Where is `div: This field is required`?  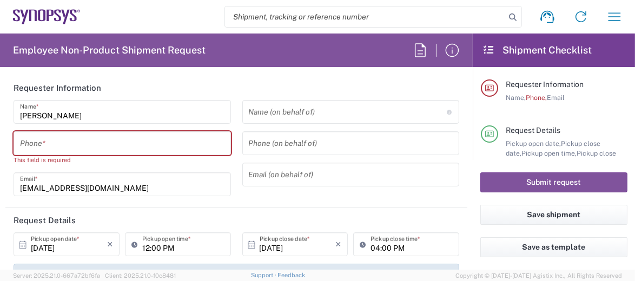
div: This field is required is located at coordinates (122, 160).